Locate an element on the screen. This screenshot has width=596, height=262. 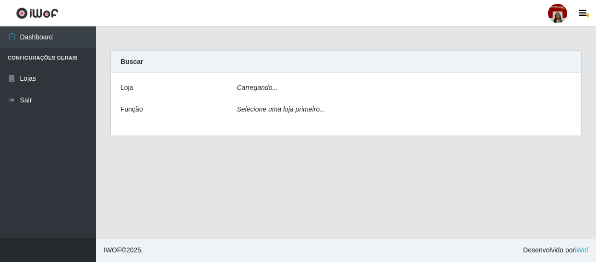
label: Função is located at coordinates (132, 109).